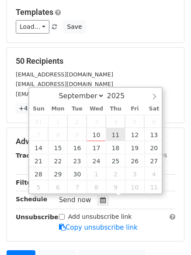 This screenshot has height=255, width=191. I want to click on span: September 26, 2025, so click(134, 160).